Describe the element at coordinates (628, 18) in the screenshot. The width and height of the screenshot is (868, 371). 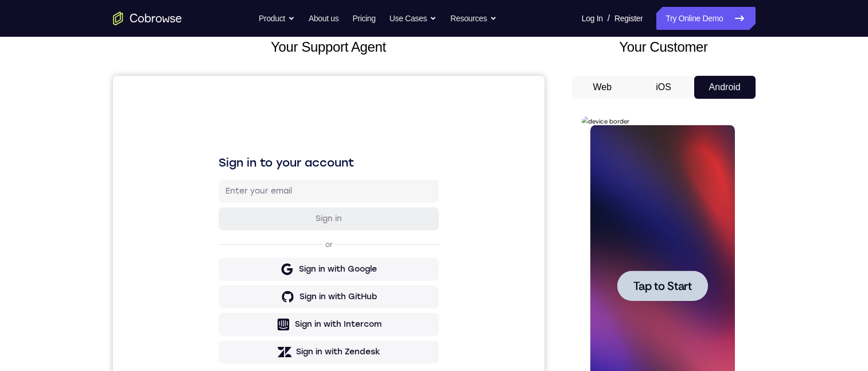
I see `a: Register` at that location.